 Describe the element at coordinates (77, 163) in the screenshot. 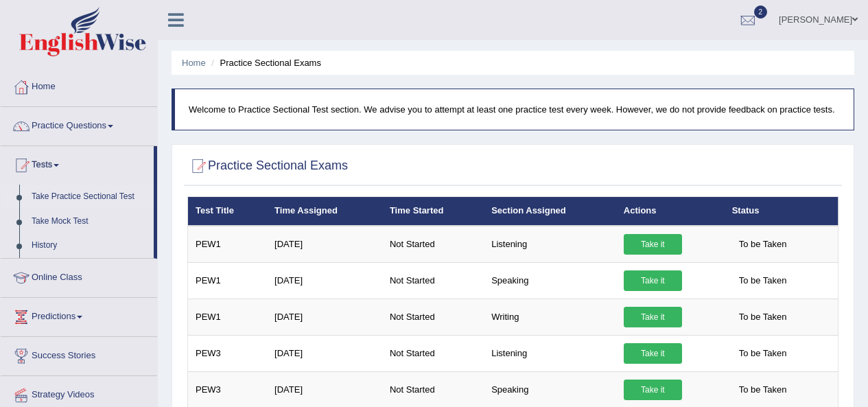

I see `a: Tests` at that location.